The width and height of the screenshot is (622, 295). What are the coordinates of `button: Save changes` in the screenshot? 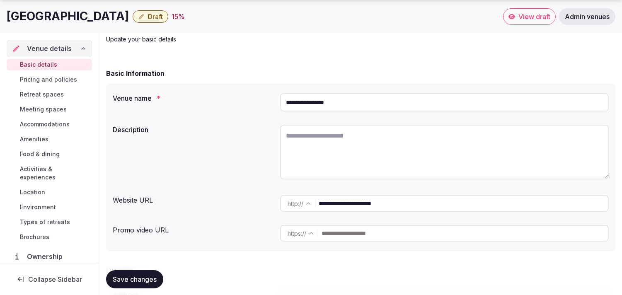 It's located at (135, 279).